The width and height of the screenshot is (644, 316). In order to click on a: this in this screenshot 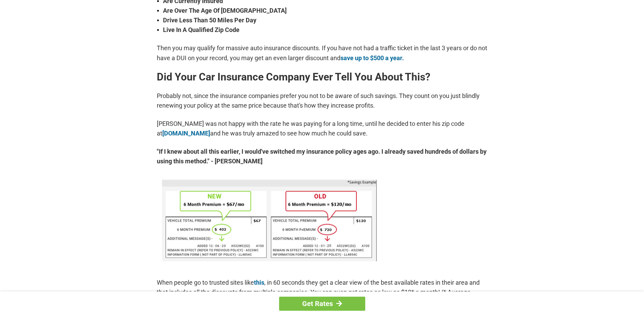, I will do `click(259, 282)`.